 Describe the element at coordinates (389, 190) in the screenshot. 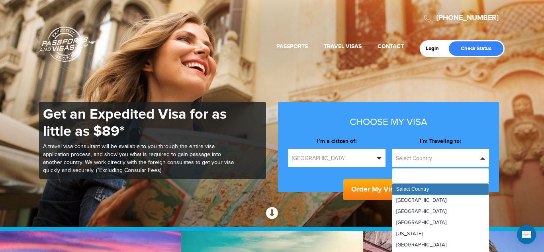

I see `button: Order My Visa Now!` at that location.